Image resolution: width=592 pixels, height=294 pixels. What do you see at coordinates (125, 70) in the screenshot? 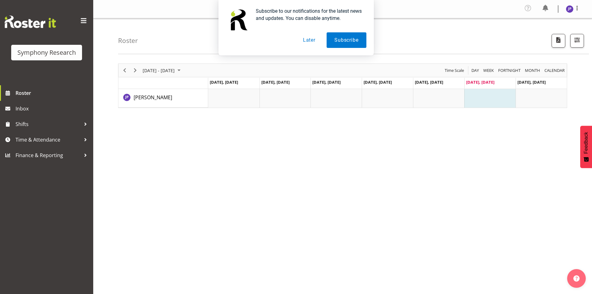
I see `div: Previous` at bounding box center [125, 70].